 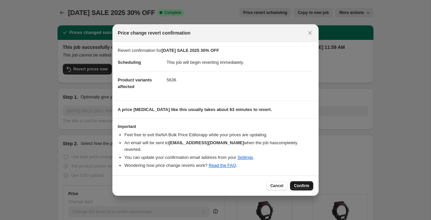 What do you see at coordinates (240, 80) in the screenshot?
I see `dd: 5636` at bounding box center [240, 80].